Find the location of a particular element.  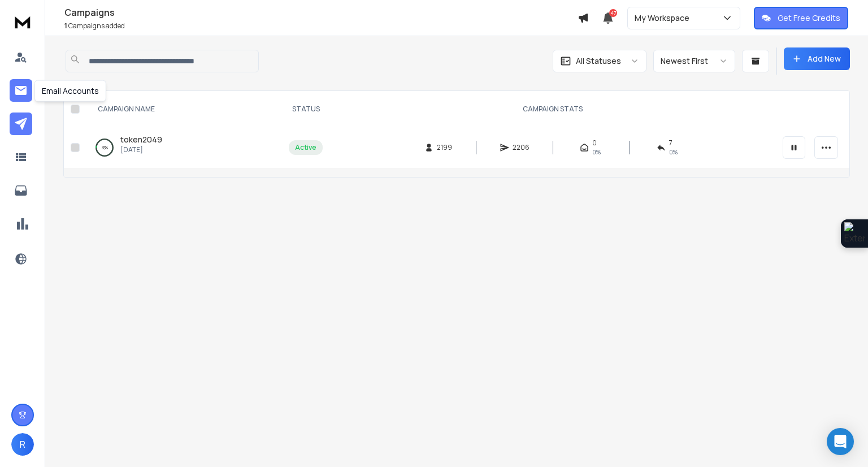

a: token2049 is located at coordinates (141, 140).